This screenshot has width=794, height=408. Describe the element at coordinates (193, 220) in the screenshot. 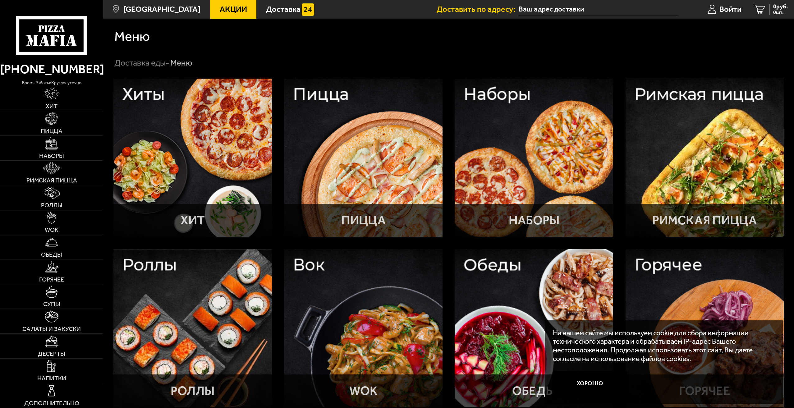

I see `p: Хит` at that location.